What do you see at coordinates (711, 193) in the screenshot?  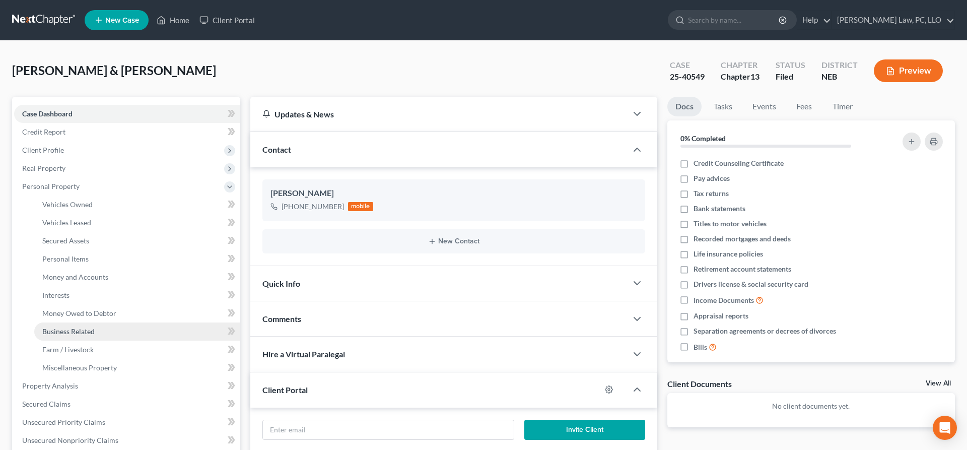 I see `span: Tax returns` at bounding box center [711, 193].